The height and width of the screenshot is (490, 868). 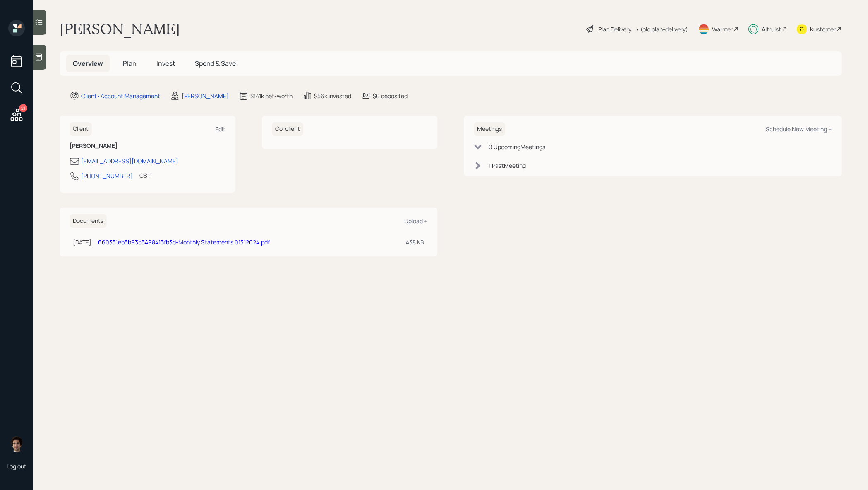 I want to click on div: Schedule New Meeting +, so click(x=798, y=129).